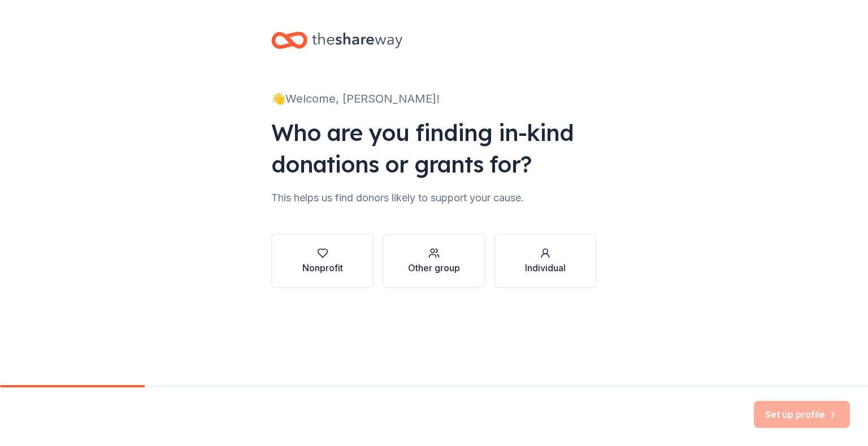 The height and width of the screenshot is (446, 868). Describe the element at coordinates (434, 198) in the screenshot. I see `div: This helps us find donors likely to support your cause.` at that location.